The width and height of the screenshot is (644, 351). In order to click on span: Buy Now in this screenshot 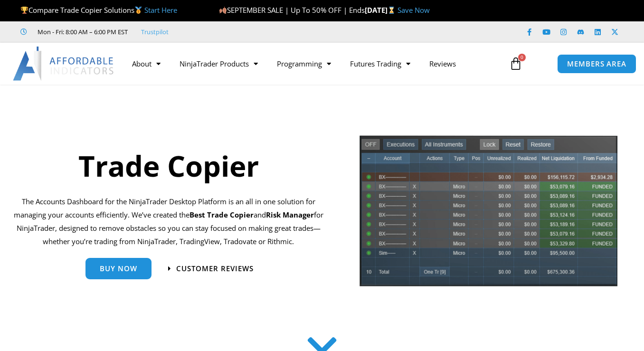, I will do `click(118, 268)`.